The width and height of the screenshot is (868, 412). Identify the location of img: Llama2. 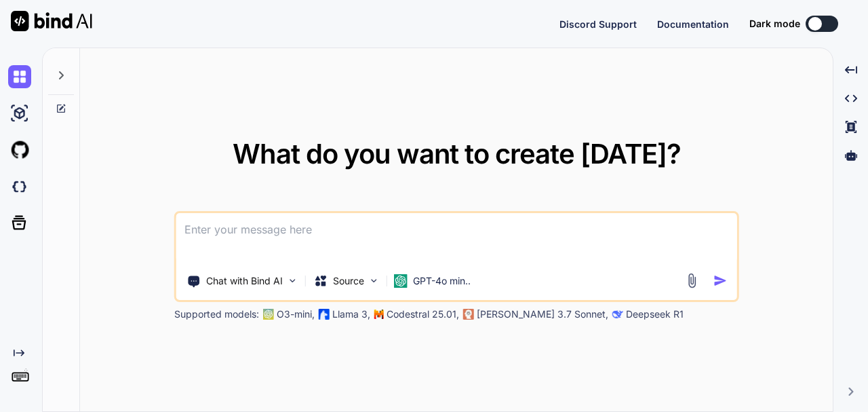
(324, 314).